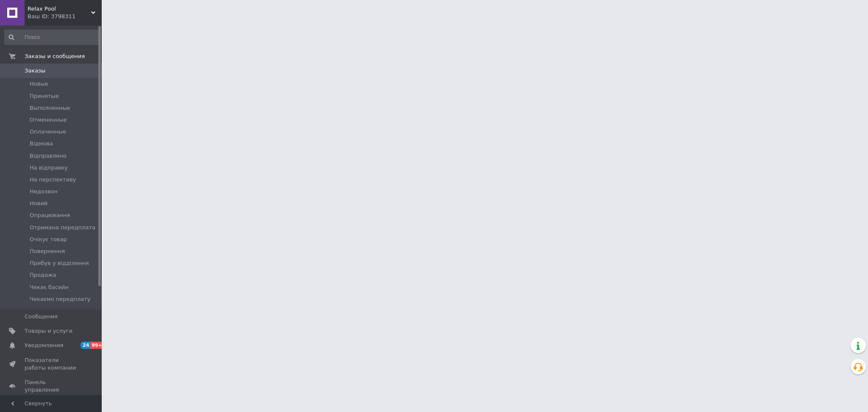 This screenshot has height=412, width=868. Describe the element at coordinates (48, 156) in the screenshot. I see `span: Відправлено` at that location.